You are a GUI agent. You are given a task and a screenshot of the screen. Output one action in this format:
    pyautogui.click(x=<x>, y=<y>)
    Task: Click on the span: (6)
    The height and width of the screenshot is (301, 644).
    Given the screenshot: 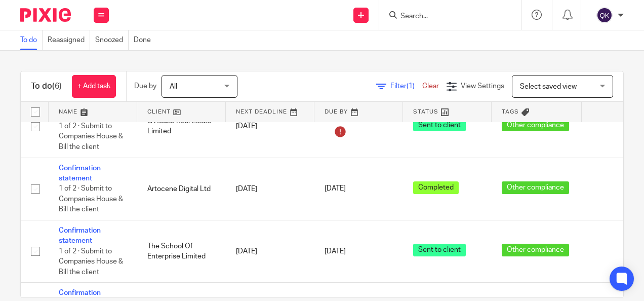 What is the action you would take?
    pyautogui.click(x=57, y=86)
    